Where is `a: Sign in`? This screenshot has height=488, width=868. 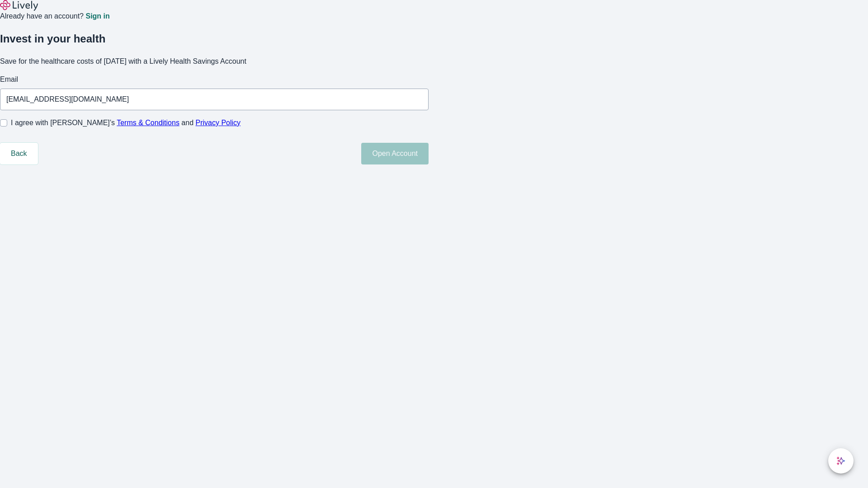 a: Sign in is located at coordinates (97, 16).